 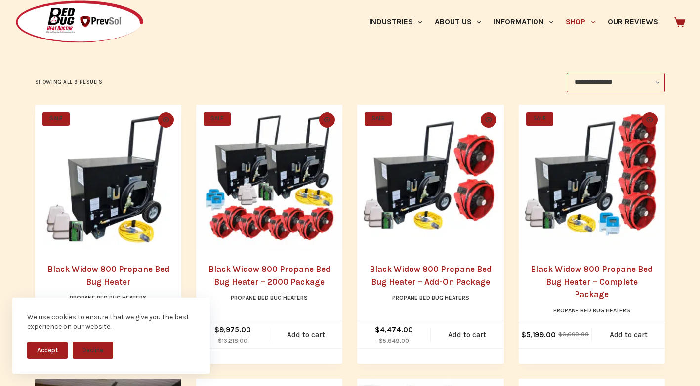 I want to click on a: Black Widow 800 Propane Bed Bug Heater – Complete Package, so click(x=591, y=281).